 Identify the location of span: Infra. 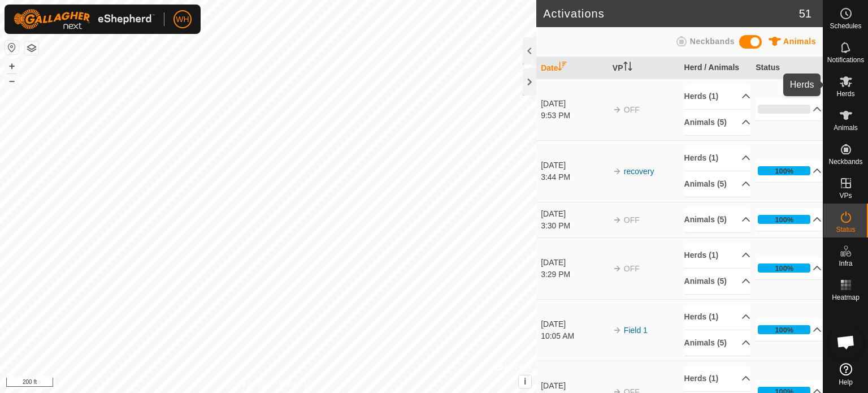
(846, 263).